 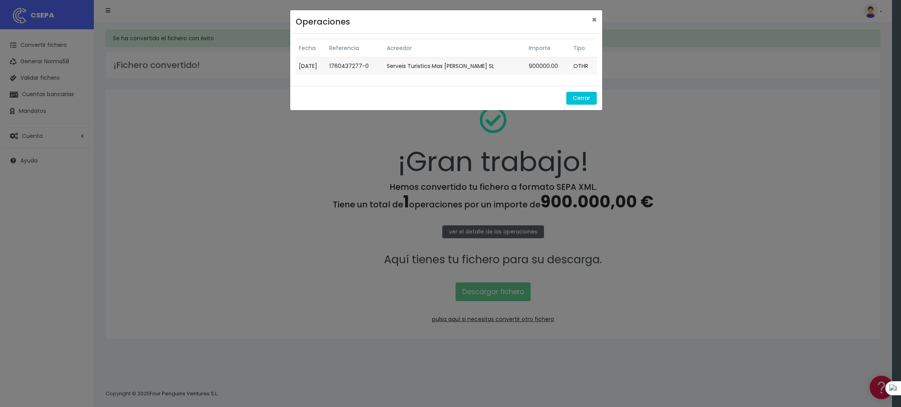 What do you see at coordinates (548, 48) in the screenshot?
I see `th: Importe` at bounding box center [548, 48].